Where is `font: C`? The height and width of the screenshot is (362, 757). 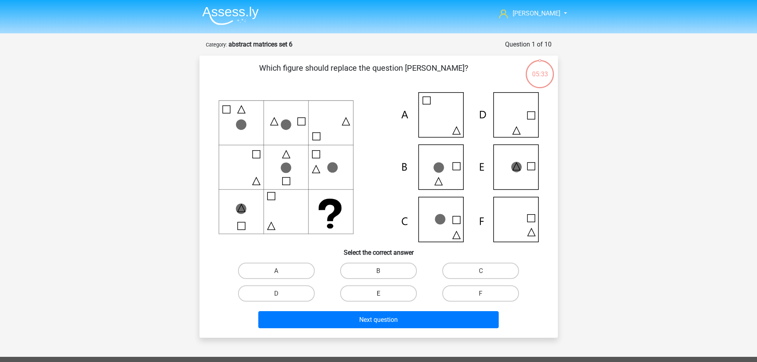 font: C is located at coordinates (481, 271).